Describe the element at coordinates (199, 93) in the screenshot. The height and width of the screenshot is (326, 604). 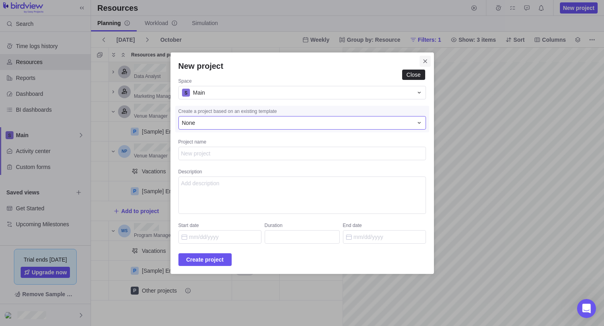
I see `span: Main` at that location.